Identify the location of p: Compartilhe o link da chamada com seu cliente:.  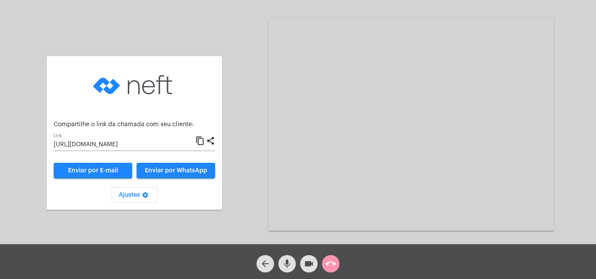
(134, 125).